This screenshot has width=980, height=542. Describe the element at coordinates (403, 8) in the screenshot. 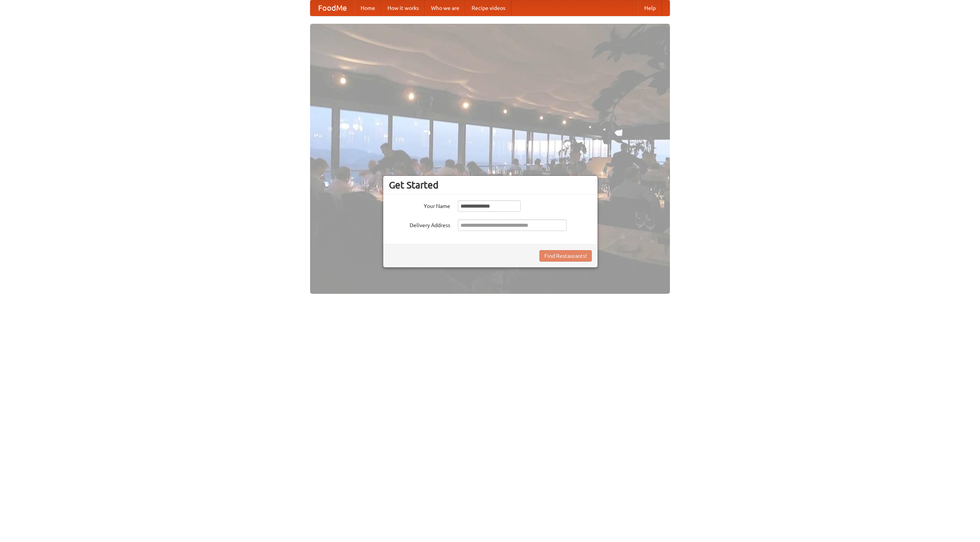

I see `a: How it works` at that location.